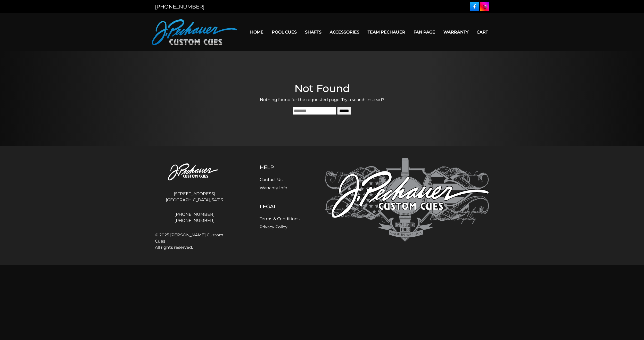  Describe the element at coordinates (424, 32) in the screenshot. I see `a: Fan Page` at that location.